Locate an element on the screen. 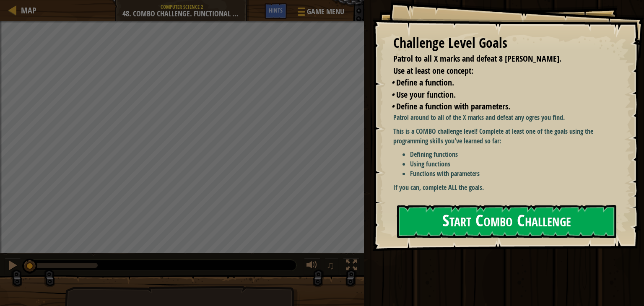  li: Define a function with parameters. is located at coordinates (502, 106).